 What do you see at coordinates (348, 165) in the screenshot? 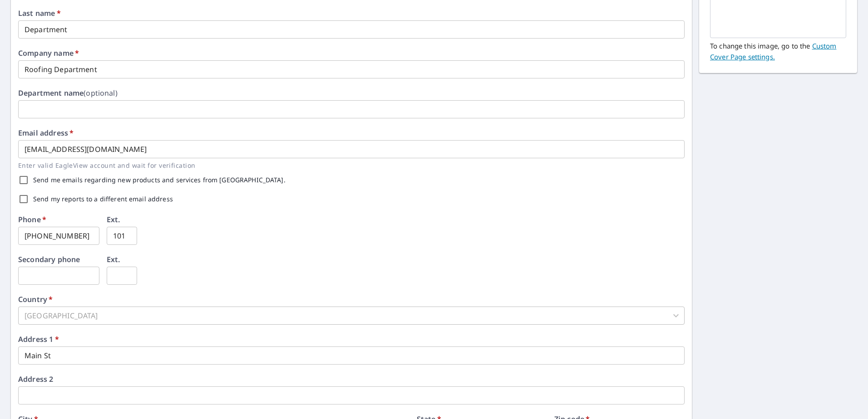
I see `p: Enter valid EagleView account and wait for verification` at bounding box center [348, 165].